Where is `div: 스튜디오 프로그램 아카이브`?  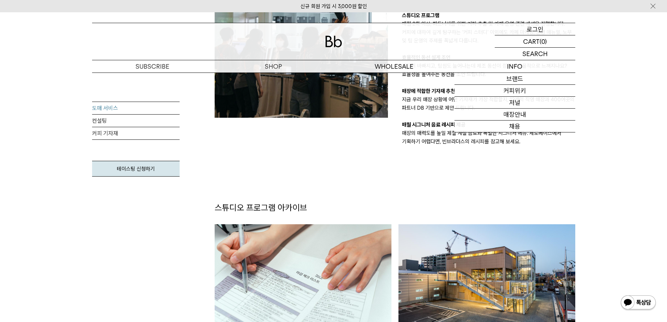
div: 스튜디오 프로그램 아카이브 is located at coordinates (395, 208).